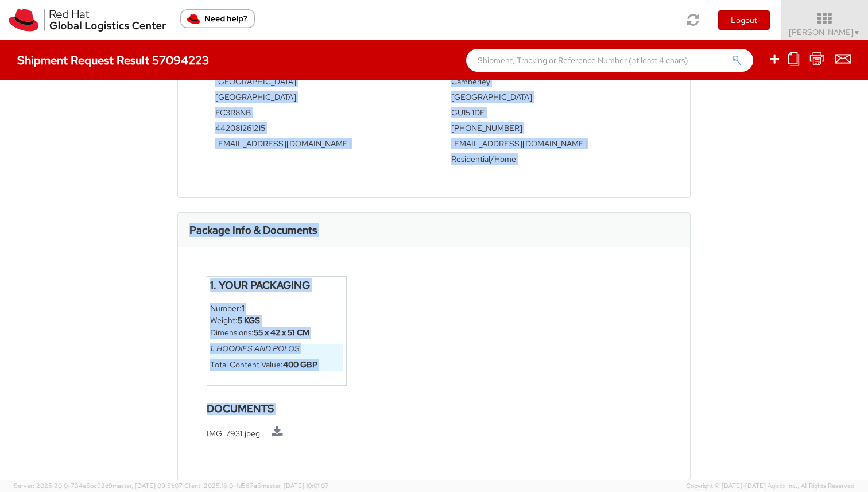  Describe the element at coordinates (316, 114) in the screenshot. I see `td: EC3R8NB` at that location.